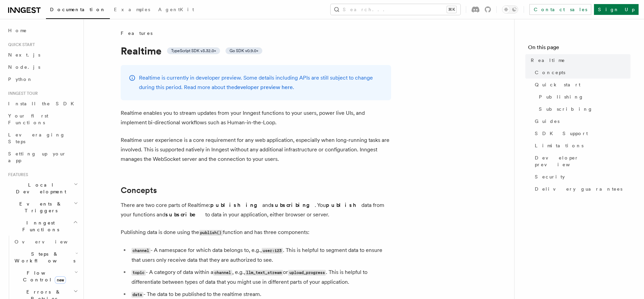 The image size is (644, 299). I want to click on a: Publishing, so click(583, 97).